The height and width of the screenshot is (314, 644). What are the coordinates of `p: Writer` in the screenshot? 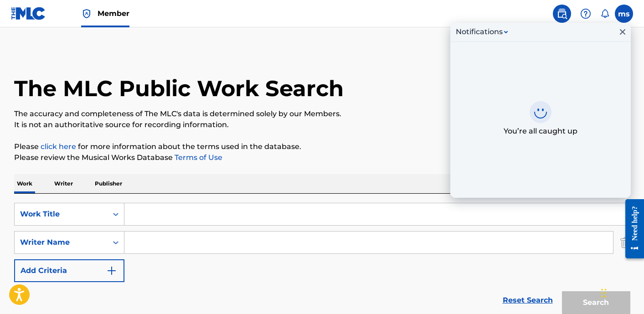 It's located at (63, 184).